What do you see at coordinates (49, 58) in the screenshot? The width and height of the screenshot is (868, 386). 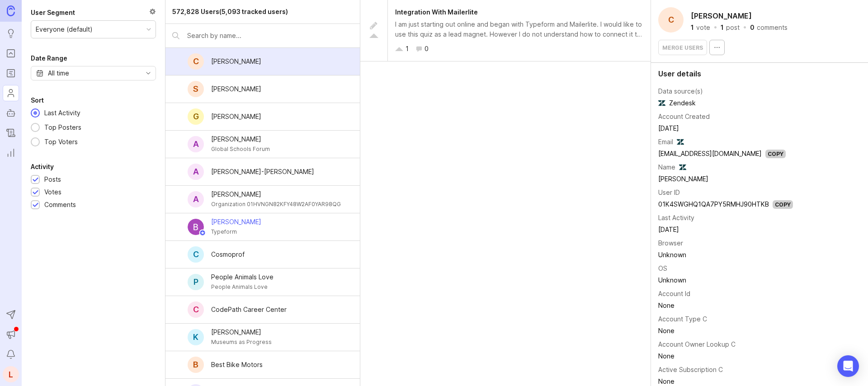 I see `div: Date Range` at bounding box center [49, 58].